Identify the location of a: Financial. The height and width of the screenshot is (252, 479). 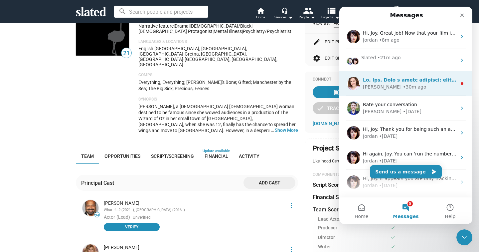
(216, 156).